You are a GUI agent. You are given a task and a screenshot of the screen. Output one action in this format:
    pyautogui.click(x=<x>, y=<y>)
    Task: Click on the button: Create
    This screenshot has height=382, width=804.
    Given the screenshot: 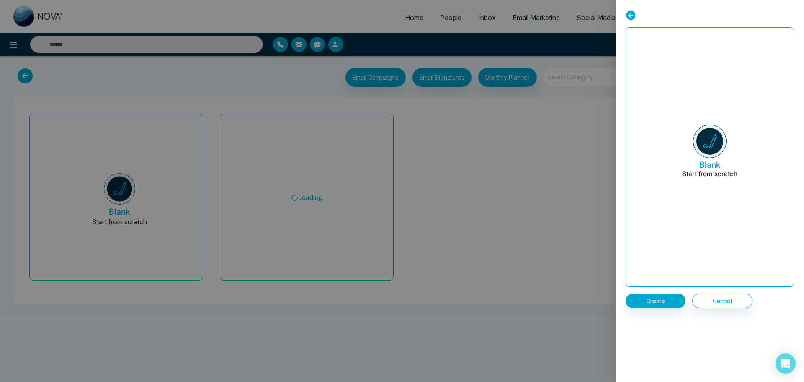 What is the action you would take?
    pyautogui.click(x=656, y=300)
    